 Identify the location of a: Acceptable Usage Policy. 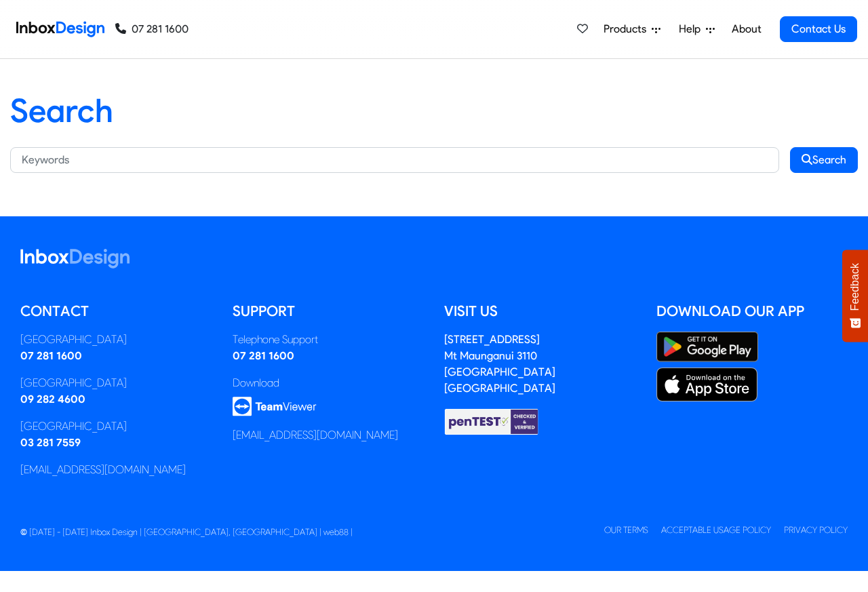
(716, 529).